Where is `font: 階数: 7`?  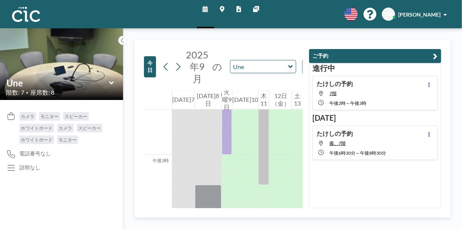 font: 階数: 7 is located at coordinates (15, 92).